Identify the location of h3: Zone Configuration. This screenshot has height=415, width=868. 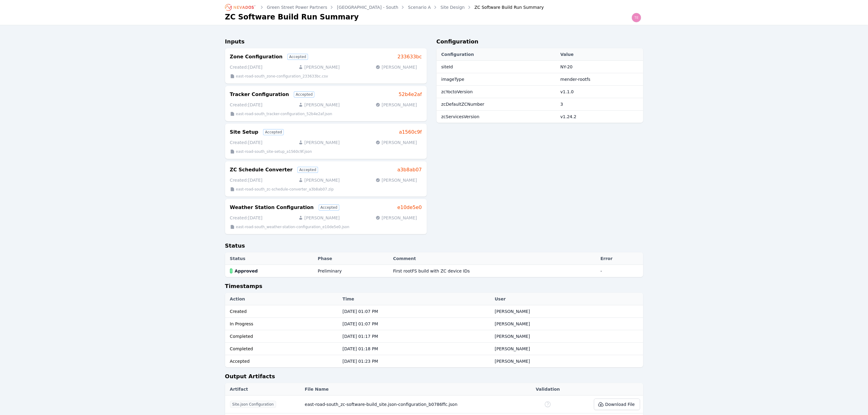
(256, 57).